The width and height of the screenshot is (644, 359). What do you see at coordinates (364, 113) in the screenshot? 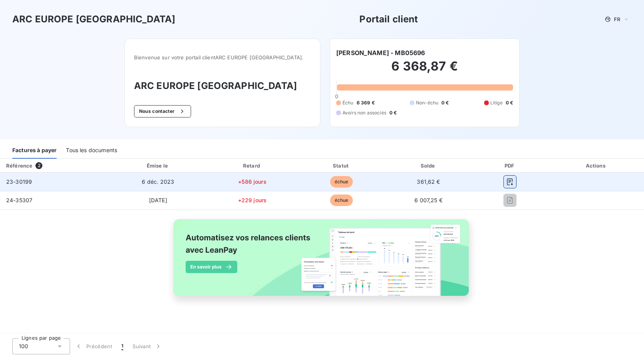
I see `span: Avoirs non associés` at bounding box center [364, 113].